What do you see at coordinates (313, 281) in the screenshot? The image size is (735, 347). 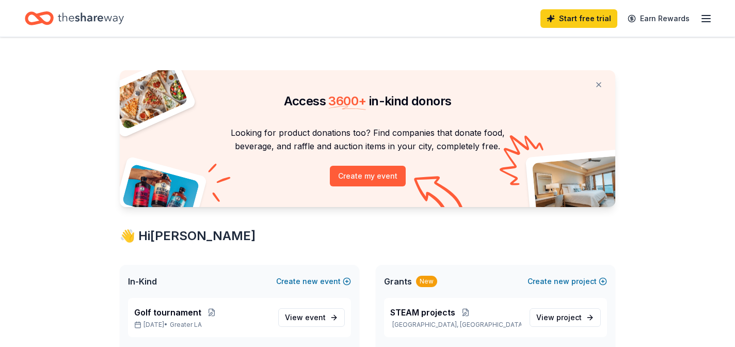 I see `button: Createnewevent` at bounding box center [313, 281].